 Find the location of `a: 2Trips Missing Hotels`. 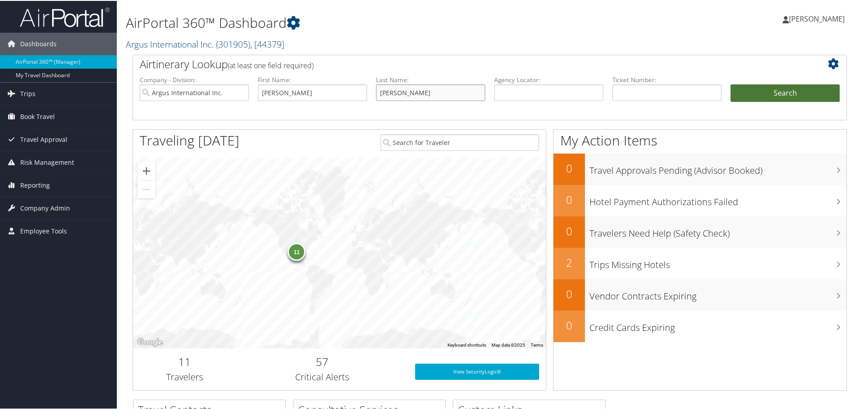

a: 2Trips Missing Hotels is located at coordinates (700, 263).